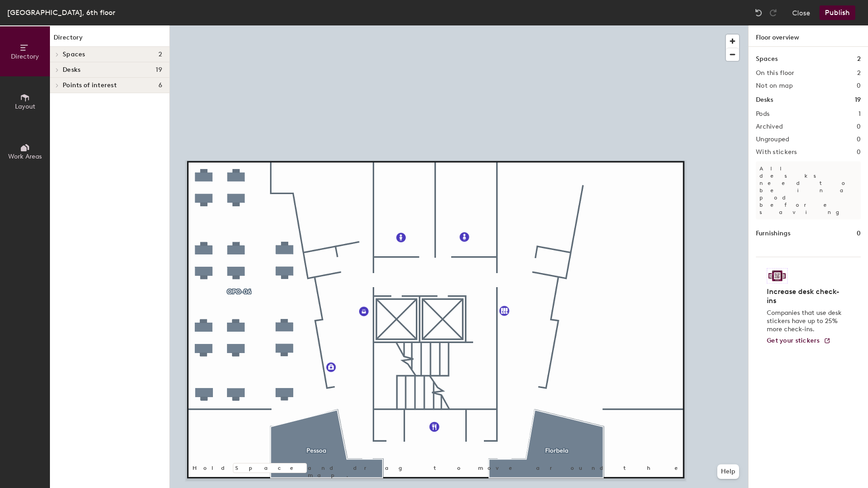 The height and width of the screenshot is (488, 868). I want to click on h2: Not on map, so click(774, 86).